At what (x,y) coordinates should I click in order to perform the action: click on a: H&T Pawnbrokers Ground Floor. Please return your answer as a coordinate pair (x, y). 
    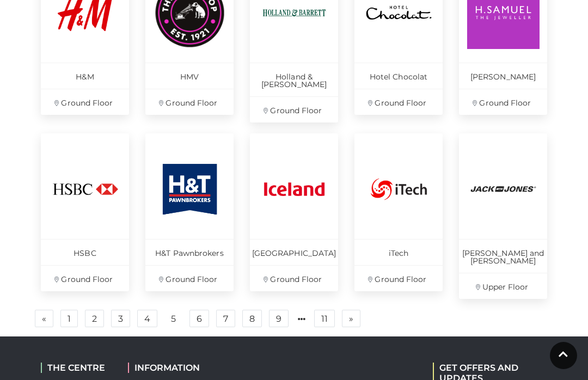
    Looking at the image, I should click on (190, 212).